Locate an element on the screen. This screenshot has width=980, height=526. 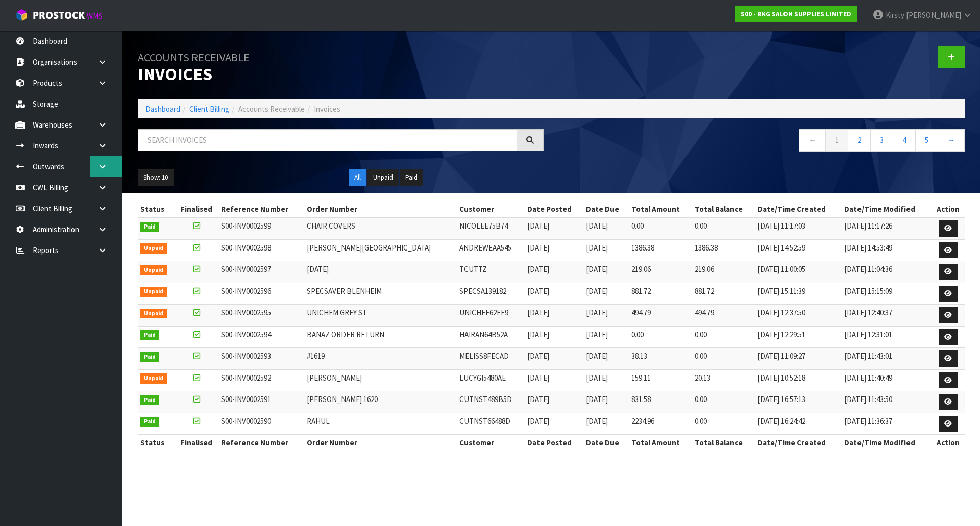
td: UNICHEF62EE9 is located at coordinates (491, 315).